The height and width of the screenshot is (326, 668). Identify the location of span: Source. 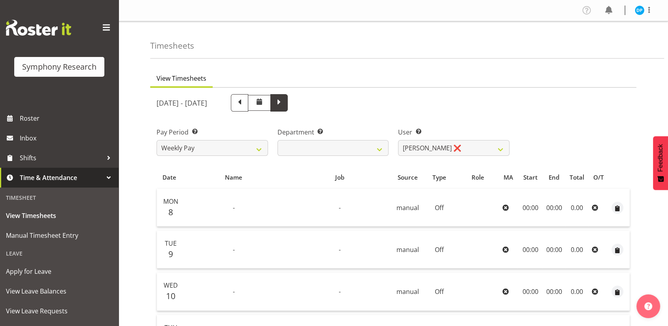
(408, 177).